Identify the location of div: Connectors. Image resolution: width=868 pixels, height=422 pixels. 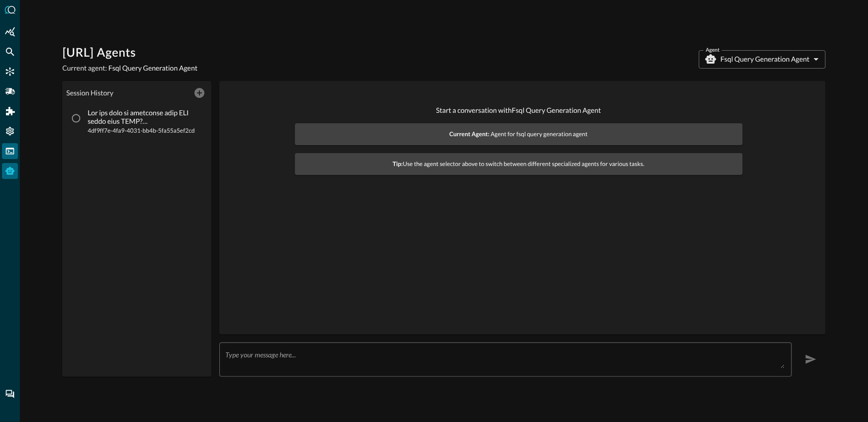
(10, 71).